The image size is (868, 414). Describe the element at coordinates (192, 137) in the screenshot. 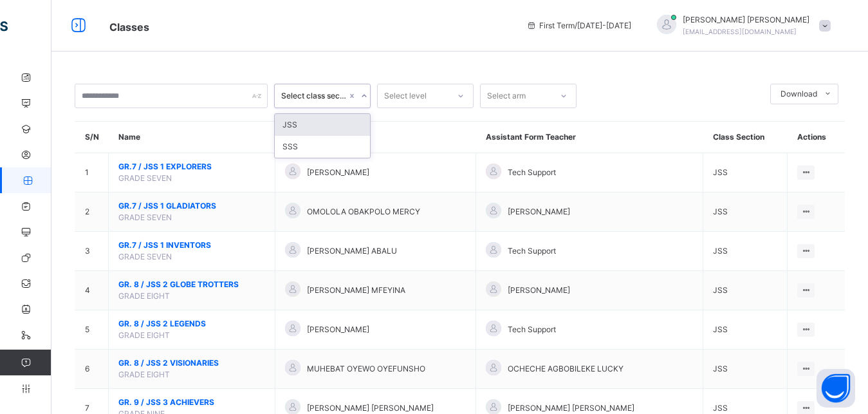

I see `th: Name` at that location.